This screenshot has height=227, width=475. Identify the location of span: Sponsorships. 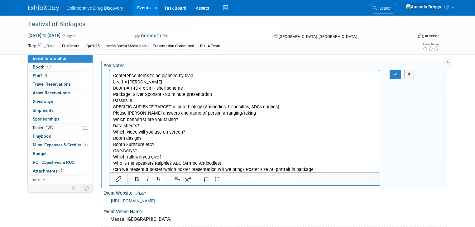
(46, 119).